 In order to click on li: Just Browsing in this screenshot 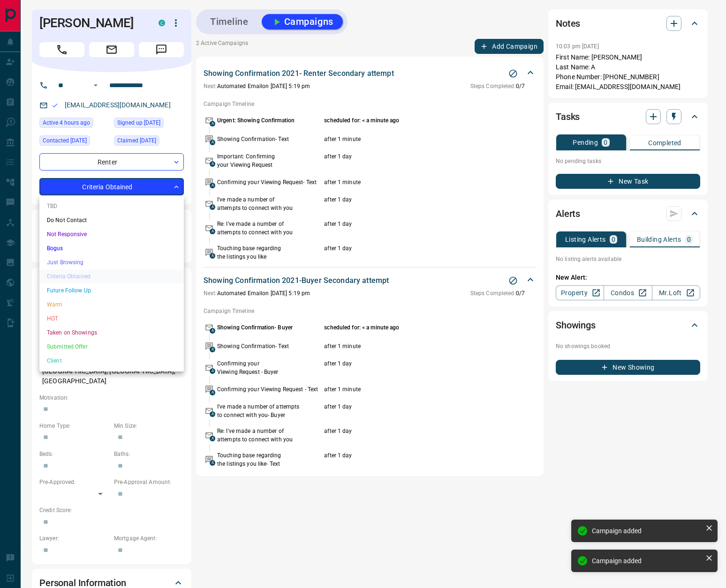, I will do `click(112, 262)`.